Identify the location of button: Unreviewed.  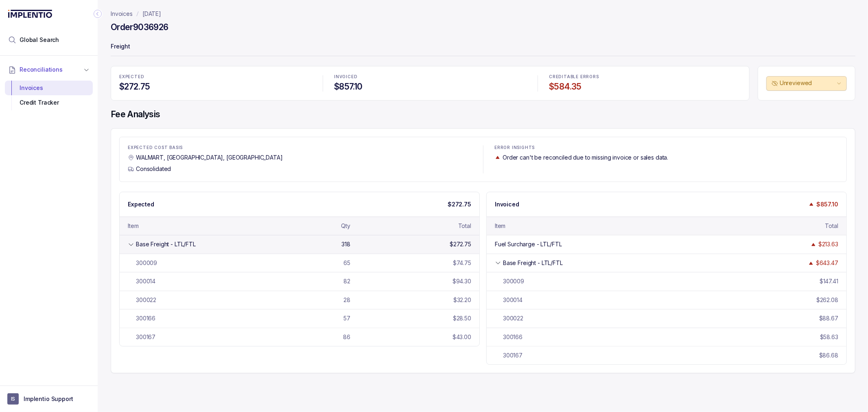
(807, 84).